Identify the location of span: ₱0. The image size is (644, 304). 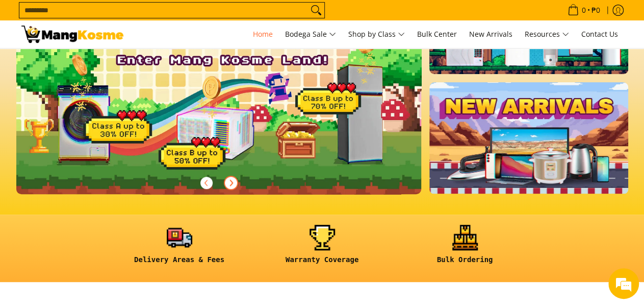
(596, 10).